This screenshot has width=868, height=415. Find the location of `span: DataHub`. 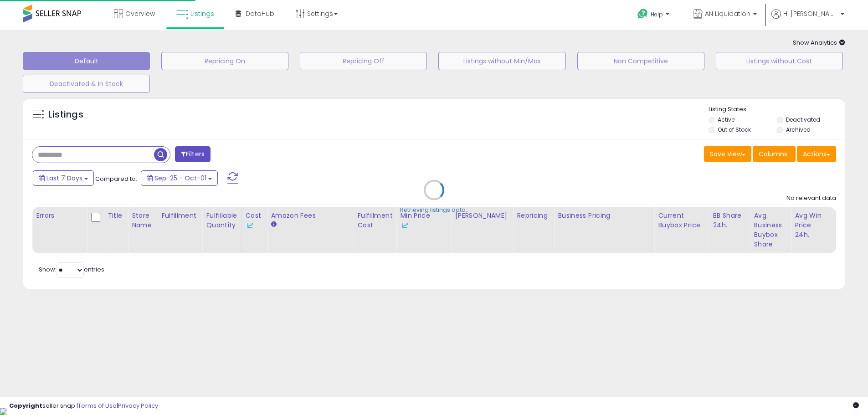

span: DataHub is located at coordinates (260, 13).